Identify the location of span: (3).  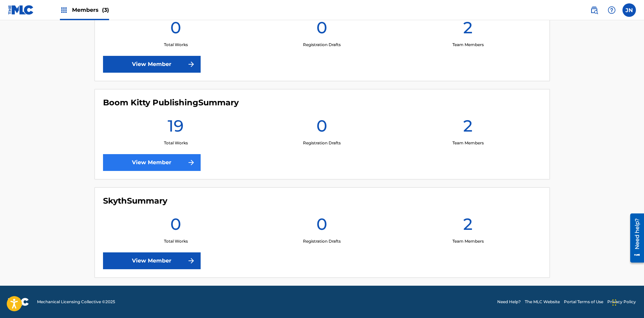
(105, 10).